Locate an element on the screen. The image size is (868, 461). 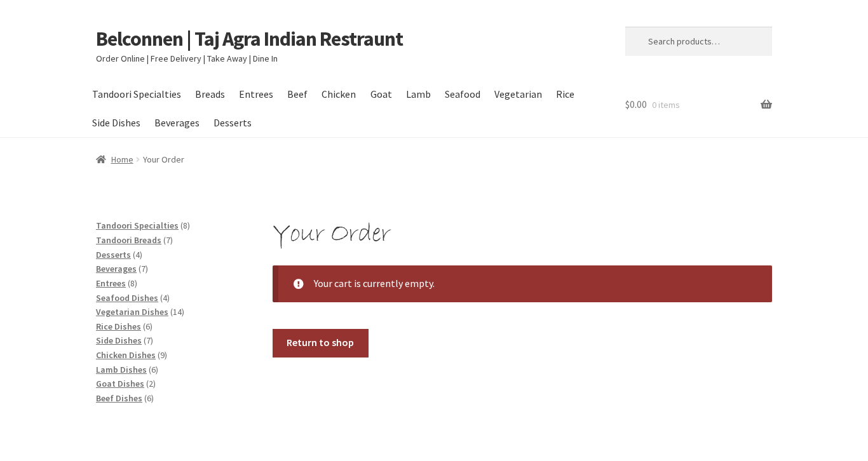
a: Rice Dishes is located at coordinates (118, 326).